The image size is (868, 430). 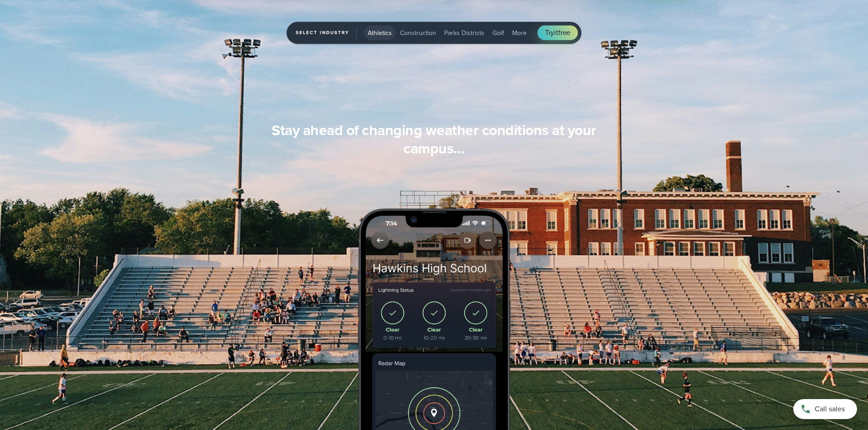 What do you see at coordinates (434, 139) in the screenshot?
I see `h3: Stay ahead of changing weather conditions at your campus…` at bounding box center [434, 139].